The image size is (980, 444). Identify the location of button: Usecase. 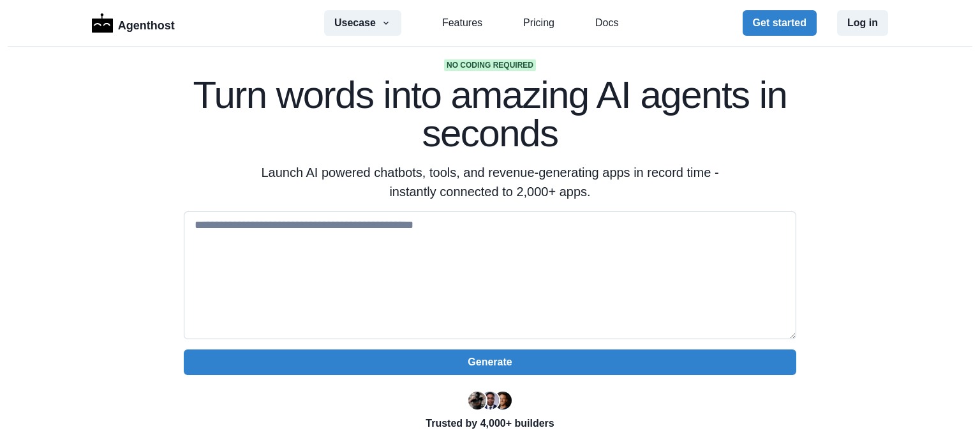
(362, 23).